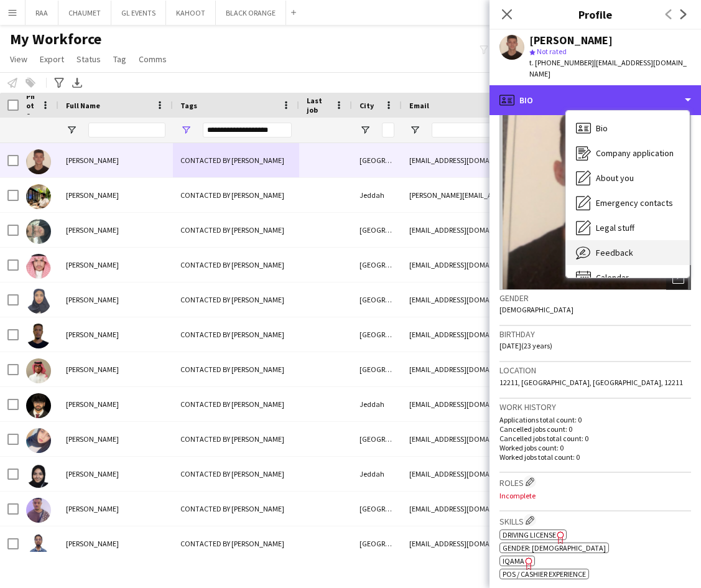 This screenshot has height=588, width=701. What do you see at coordinates (634, 203) in the screenshot?
I see `span: Emergency contacts` at bounding box center [634, 203].